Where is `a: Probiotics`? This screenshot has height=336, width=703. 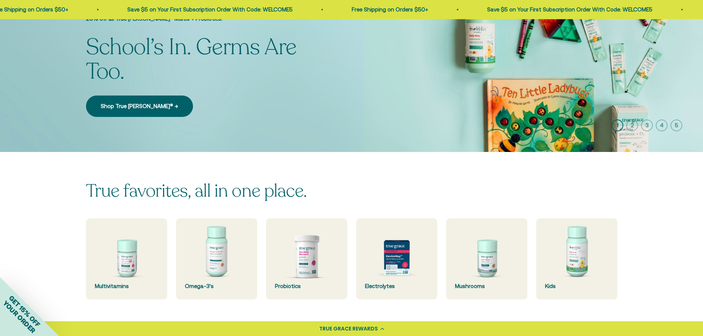 a: Probiotics is located at coordinates (306, 259).